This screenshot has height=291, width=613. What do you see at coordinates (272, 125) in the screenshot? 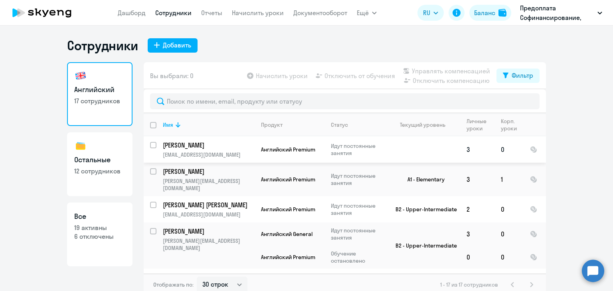
I see `div: Продукт` at bounding box center [272, 125].